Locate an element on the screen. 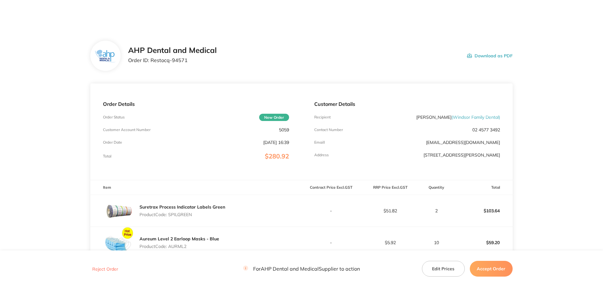  th: Contract Price Excl. GST is located at coordinates (331, 187).